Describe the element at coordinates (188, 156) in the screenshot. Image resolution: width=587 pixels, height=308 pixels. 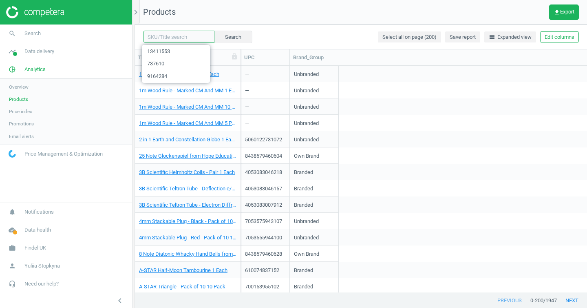
I see `a: 25 Note Glockenspiel from Hope Education 1 Each` at that location.